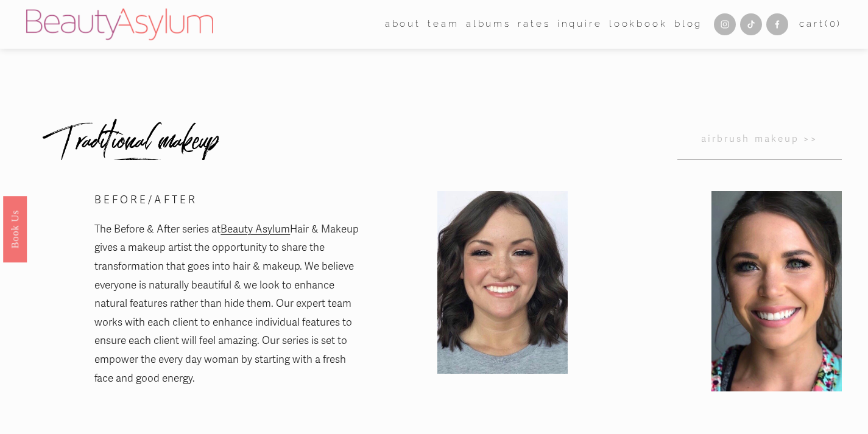  I want to click on a: Lookbook, so click(638, 24).